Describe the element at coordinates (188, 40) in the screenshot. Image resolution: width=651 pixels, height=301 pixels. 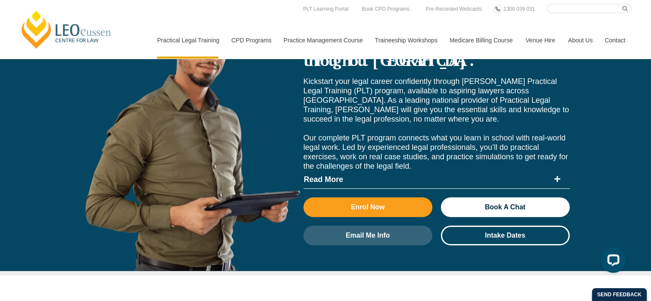
I see `a: Practical Legal Training` at that location.